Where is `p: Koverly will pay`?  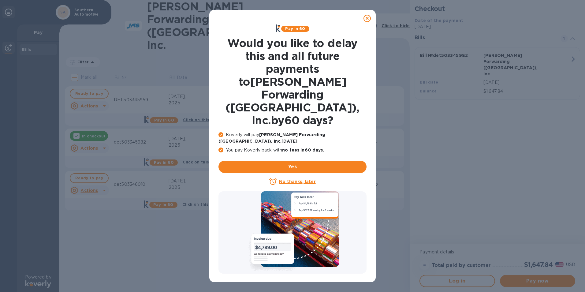 p: Koverly will pay is located at coordinates (293, 138).